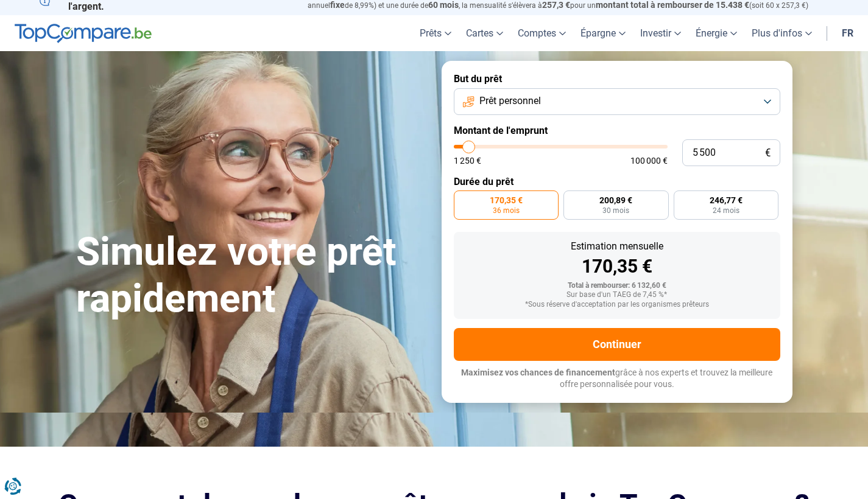  What do you see at coordinates (617, 379) in the screenshot?
I see `p: grâce à nos experts et trouvez la meilleure offre personnalisée pour vous.` at bounding box center [617, 379].